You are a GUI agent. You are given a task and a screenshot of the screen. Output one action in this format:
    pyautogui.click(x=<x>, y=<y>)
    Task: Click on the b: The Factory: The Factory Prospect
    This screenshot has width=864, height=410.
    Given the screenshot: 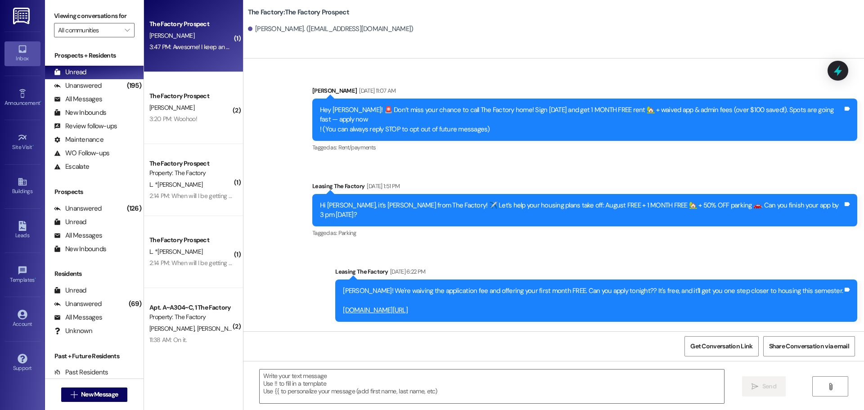 What is the action you would take?
    pyautogui.click(x=298, y=12)
    